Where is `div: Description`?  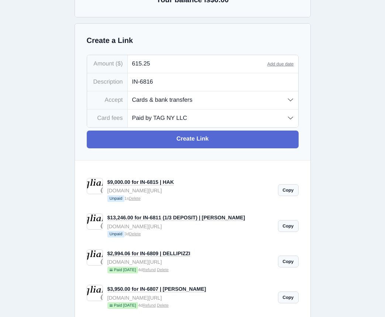 div: Description is located at coordinates (108, 82).